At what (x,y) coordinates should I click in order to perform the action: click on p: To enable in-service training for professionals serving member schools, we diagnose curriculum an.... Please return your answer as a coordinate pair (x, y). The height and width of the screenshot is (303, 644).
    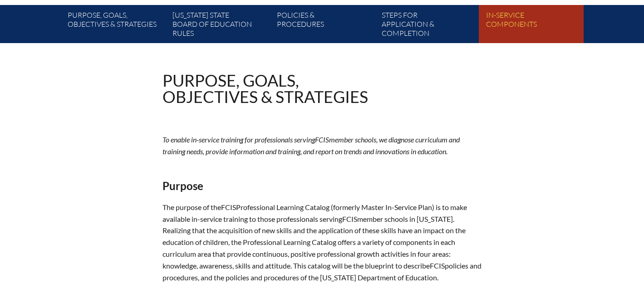
    Looking at the image, I should click on (322, 145).